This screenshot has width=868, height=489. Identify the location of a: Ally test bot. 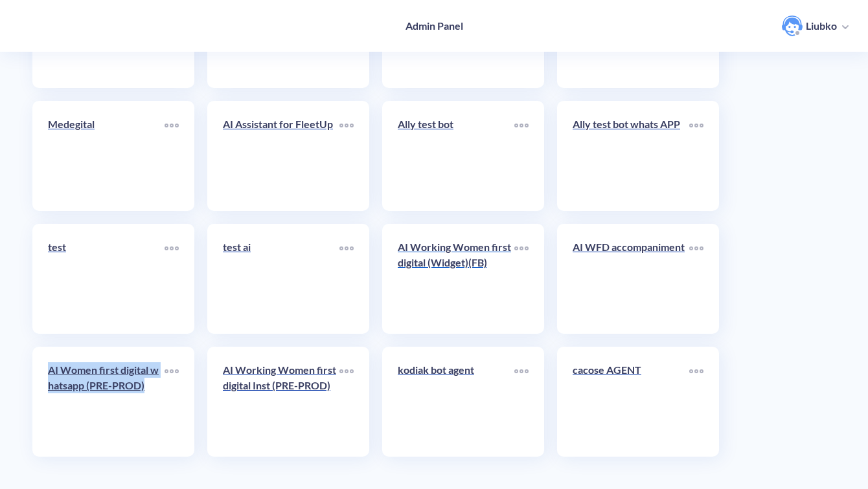
(456, 156).